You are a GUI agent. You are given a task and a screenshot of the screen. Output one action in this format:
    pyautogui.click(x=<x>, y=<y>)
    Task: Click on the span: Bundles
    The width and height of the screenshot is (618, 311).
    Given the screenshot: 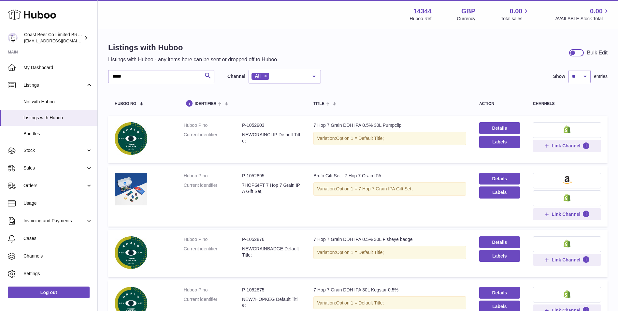 What is the action you would take?
    pyautogui.click(x=58, y=134)
    